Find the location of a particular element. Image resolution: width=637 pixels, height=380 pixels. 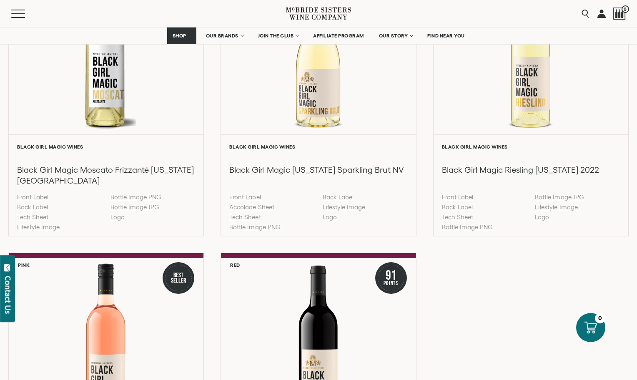

span: OUR STORY is located at coordinates (393, 36).